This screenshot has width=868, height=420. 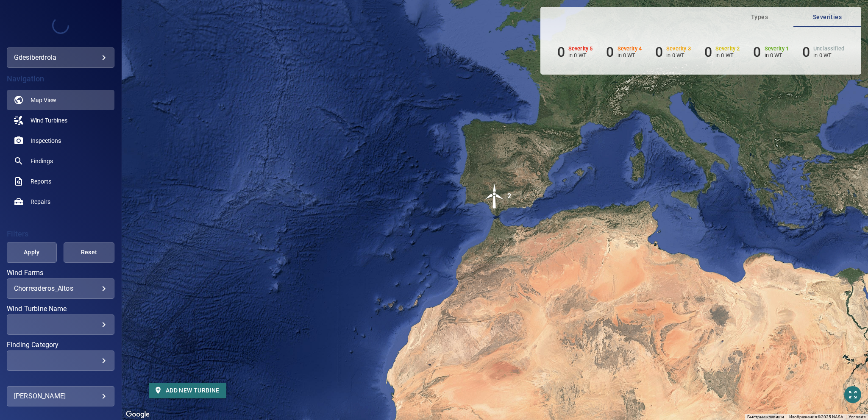 What do you see at coordinates (61, 234) in the screenshot?
I see `h4: Filters` at bounding box center [61, 234].